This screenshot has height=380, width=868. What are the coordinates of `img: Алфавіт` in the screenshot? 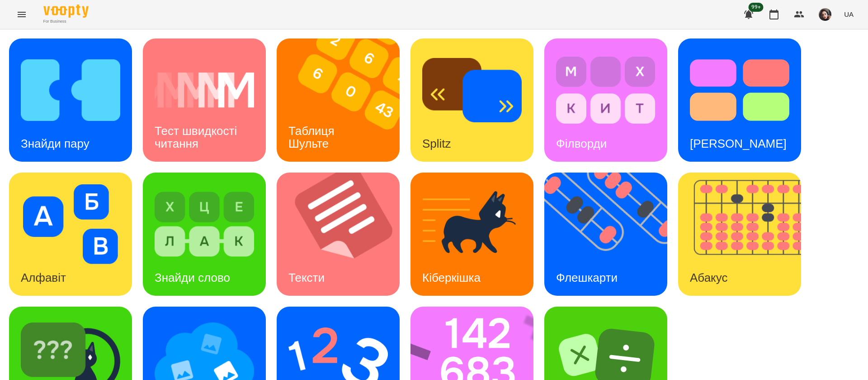 It's located at (70, 224).